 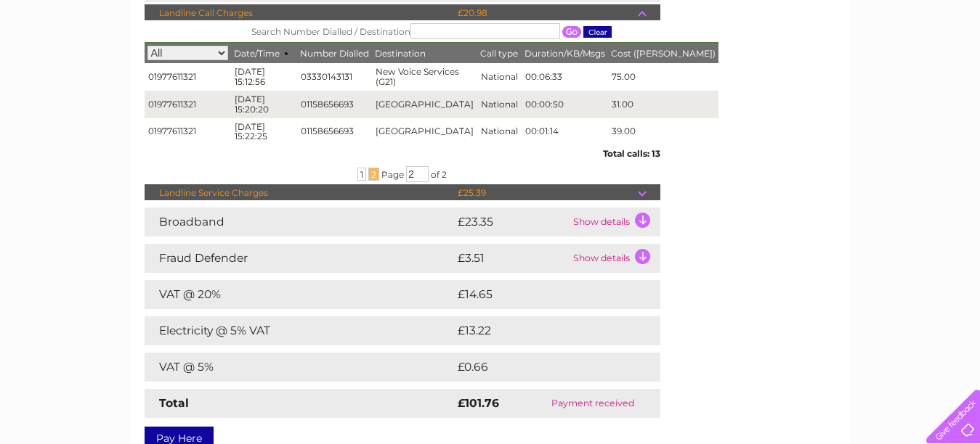 I want to click on td: £0.66, so click(x=540, y=368).